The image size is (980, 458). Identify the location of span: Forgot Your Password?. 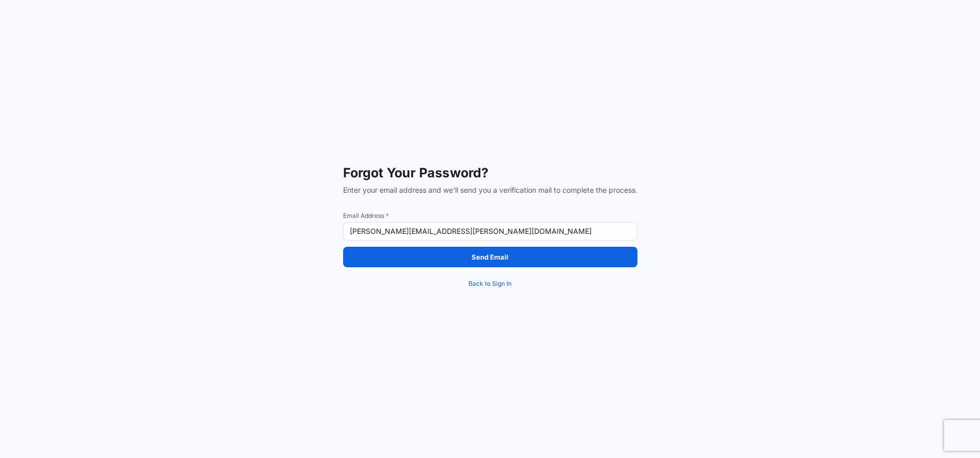
(490, 172).